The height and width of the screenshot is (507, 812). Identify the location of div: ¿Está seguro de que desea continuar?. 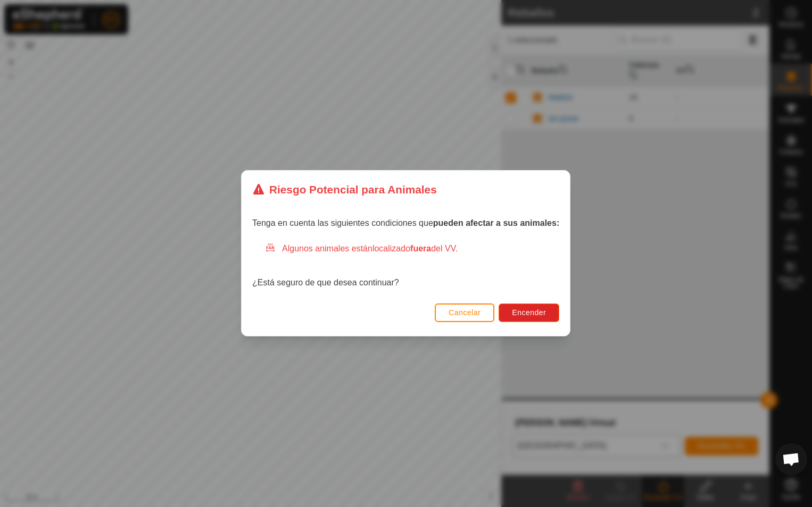
(405, 266).